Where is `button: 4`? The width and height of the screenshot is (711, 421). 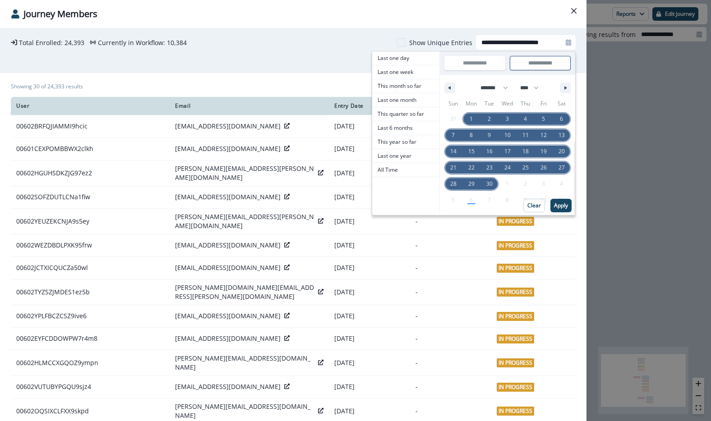 button: 4 is located at coordinates (526, 119).